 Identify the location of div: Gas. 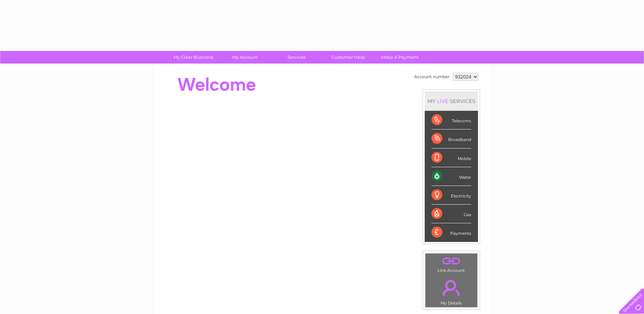
(451, 214).